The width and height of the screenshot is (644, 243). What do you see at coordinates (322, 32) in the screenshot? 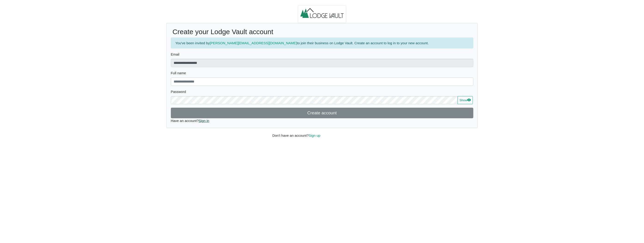
I see `h2: Create your Lodge Vault account` at bounding box center [322, 32].